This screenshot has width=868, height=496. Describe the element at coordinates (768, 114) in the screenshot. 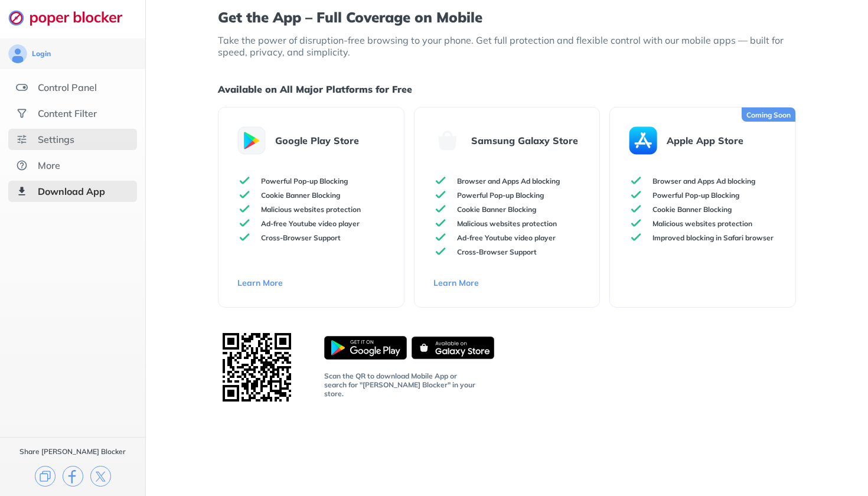

I see `div: Coming Soon` at that location.